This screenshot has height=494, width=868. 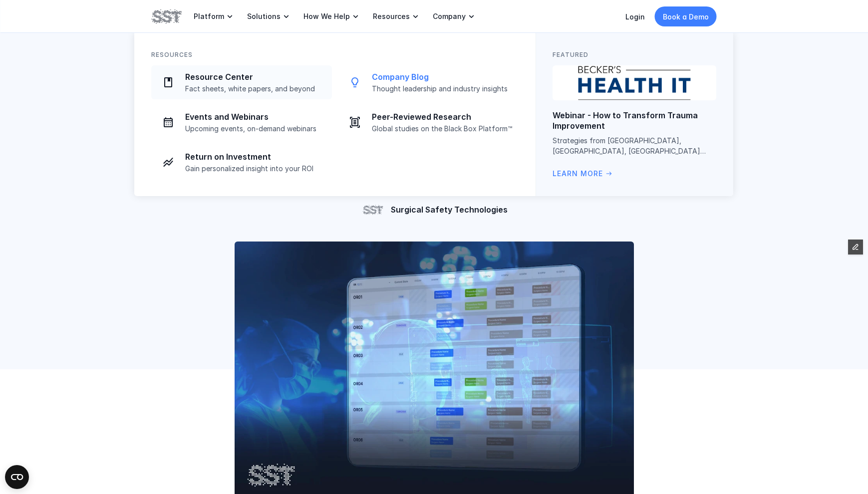 What do you see at coordinates (856, 247) in the screenshot?
I see `button: Edit Framer Content` at bounding box center [856, 247].